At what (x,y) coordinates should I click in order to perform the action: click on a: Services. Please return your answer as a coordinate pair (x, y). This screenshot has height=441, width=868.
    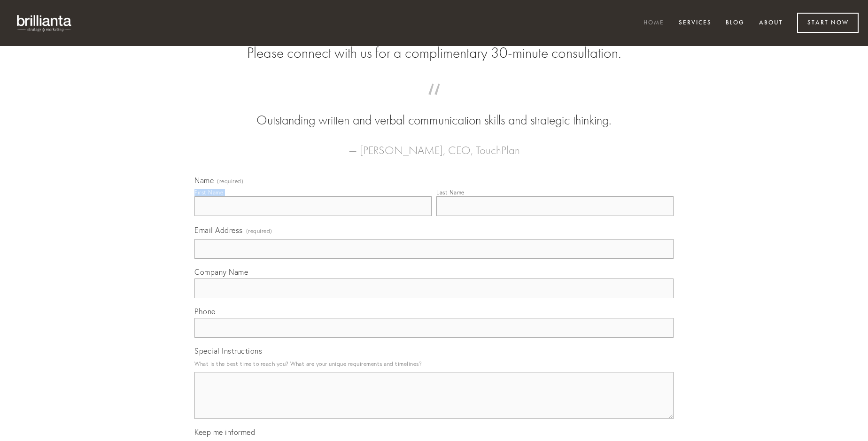
    Looking at the image, I should click on (695, 23).